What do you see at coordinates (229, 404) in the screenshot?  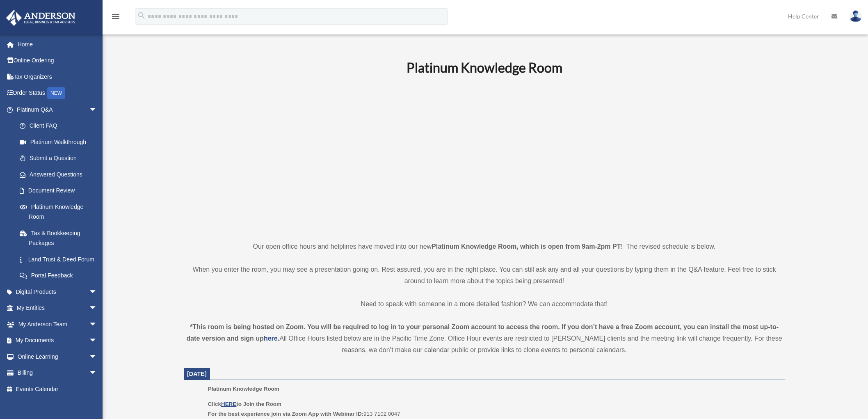 I see `a: HERE` at bounding box center [229, 404].